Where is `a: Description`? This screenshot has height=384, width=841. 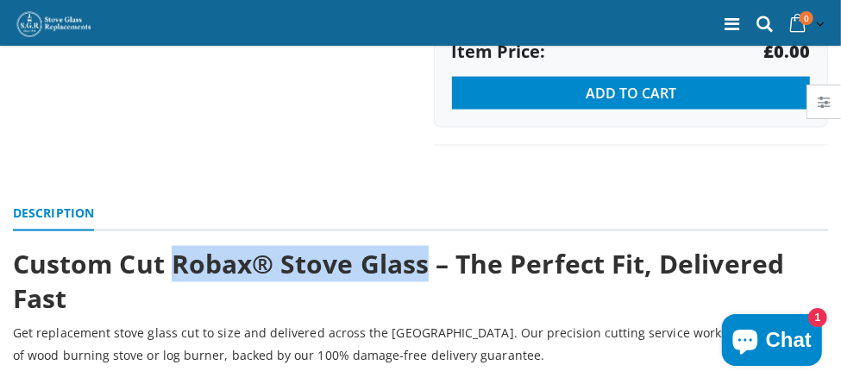
a: Description is located at coordinates (53, 214).